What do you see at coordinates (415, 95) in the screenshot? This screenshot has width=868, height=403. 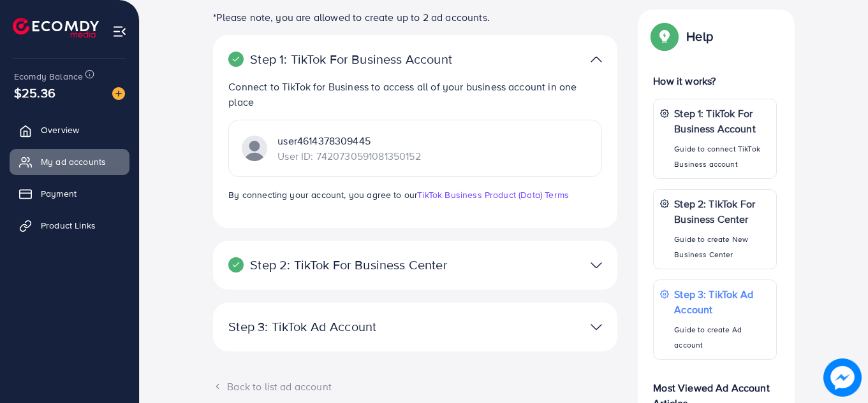 I see `p: Connect to TikTok for Business to access all of your business account in one place` at bounding box center [415, 95].